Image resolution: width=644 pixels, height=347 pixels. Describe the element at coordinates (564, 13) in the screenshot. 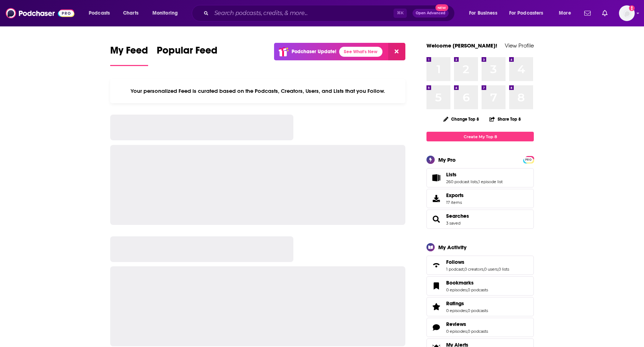

I see `span: More` at that location.